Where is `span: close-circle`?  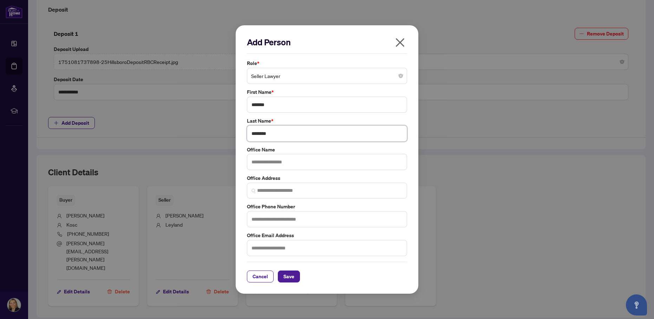 span: close-circle is located at coordinates (401, 76).